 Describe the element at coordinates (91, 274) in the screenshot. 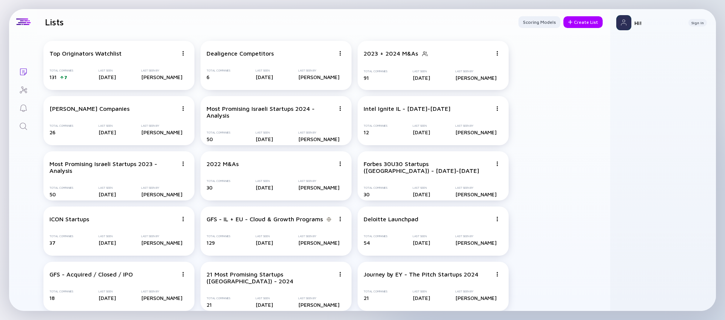

I see `div: GFS - Acquired / Closed / IPO` at that location.